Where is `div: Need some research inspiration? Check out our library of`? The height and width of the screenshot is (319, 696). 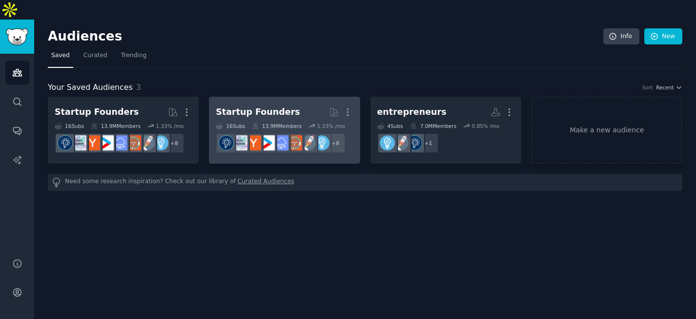 div: Need some research inspiration? Check out our library of is located at coordinates (365, 182).